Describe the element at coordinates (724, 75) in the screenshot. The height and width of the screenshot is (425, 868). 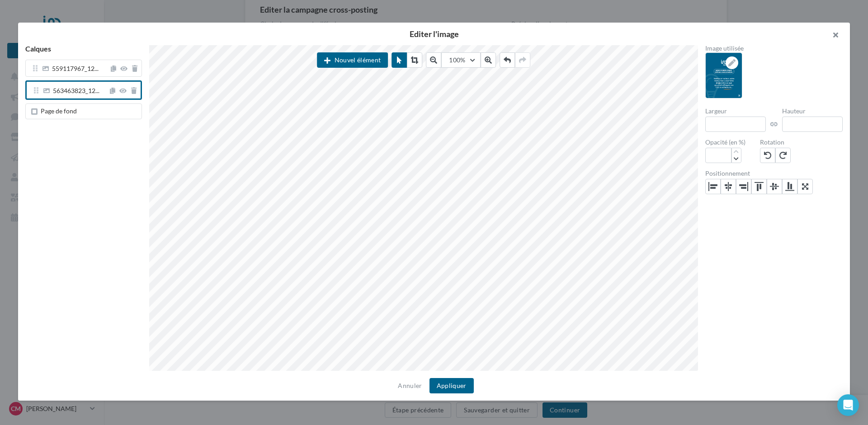
I see `img: Image utilisée` at that location.